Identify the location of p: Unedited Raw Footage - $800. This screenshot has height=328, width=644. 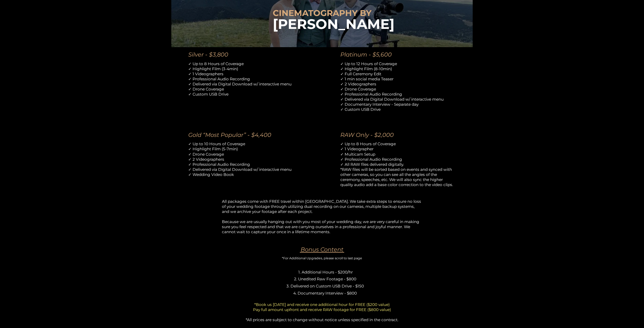
(327, 279).